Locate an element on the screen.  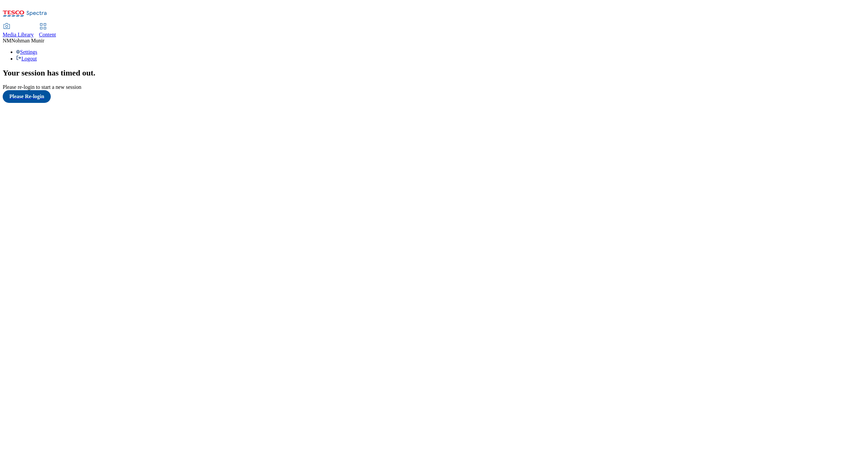
span: Media Library is located at coordinates (18, 34).